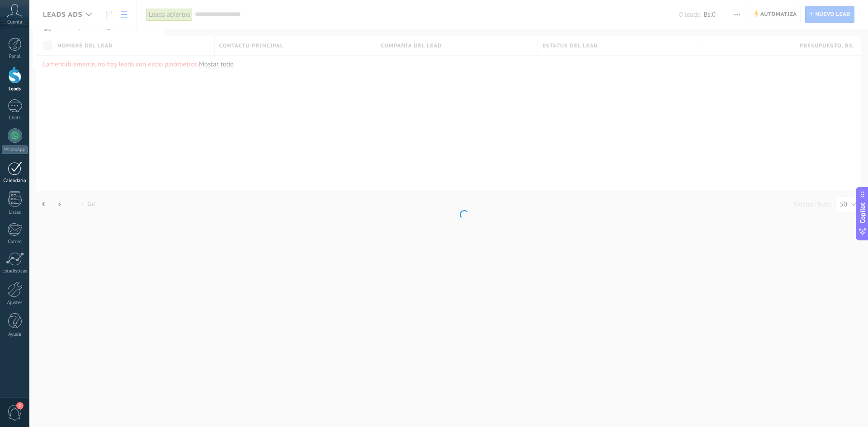 This screenshot has width=868, height=427. What do you see at coordinates (18, 27) in the screenshot?
I see `img: website_grey.svg` at bounding box center [18, 27].